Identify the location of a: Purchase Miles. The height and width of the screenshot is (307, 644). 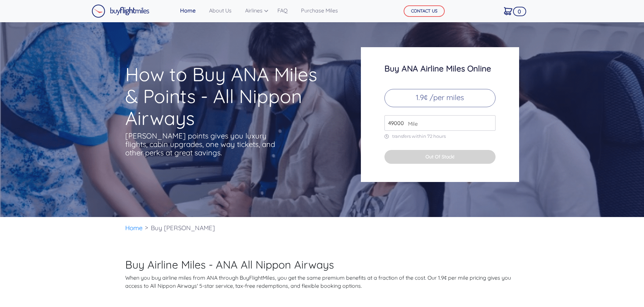
(319, 10).